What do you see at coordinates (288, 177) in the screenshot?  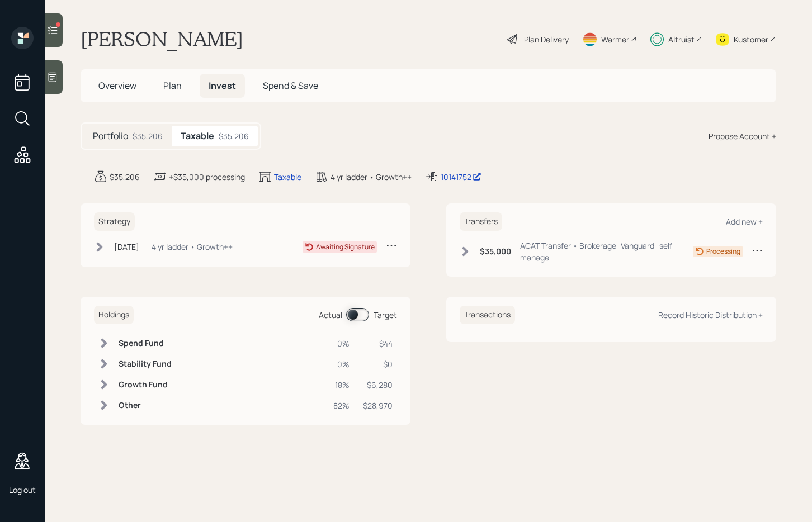 I see `div: Taxable` at bounding box center [288, 177].